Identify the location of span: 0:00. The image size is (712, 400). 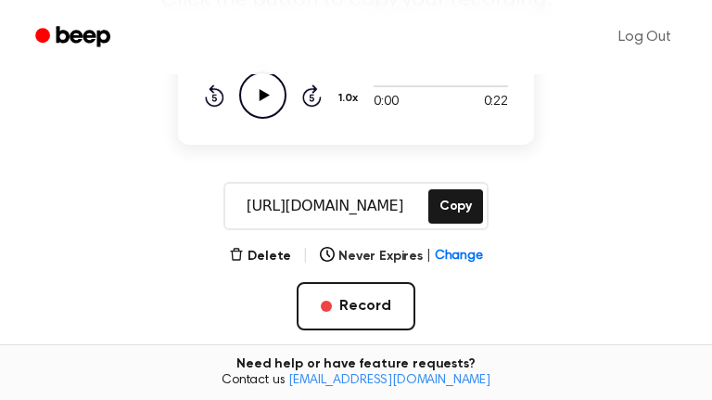
(386, 102).